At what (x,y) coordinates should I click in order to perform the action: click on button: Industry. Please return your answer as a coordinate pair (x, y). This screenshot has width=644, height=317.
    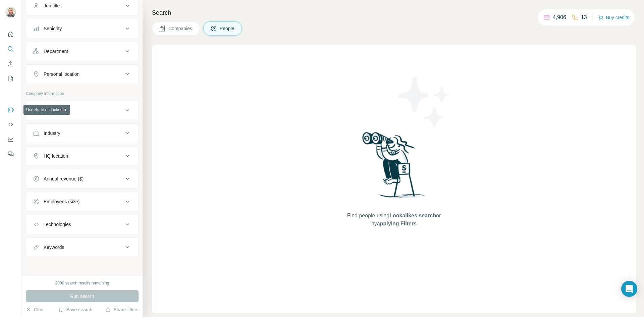
    Looking at the image, I should click on (82, 133).